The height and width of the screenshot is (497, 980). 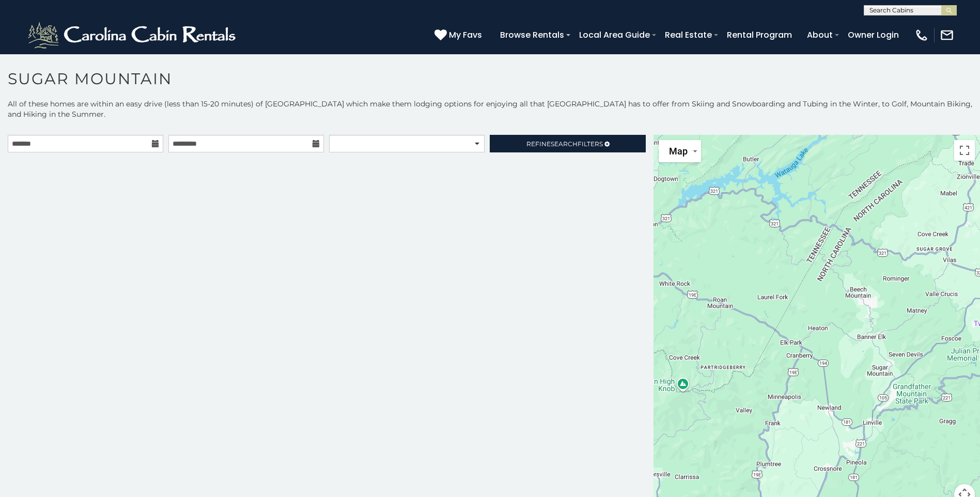 I want to click on button: Toggle fullscreen view, so click(x=965, y=150).